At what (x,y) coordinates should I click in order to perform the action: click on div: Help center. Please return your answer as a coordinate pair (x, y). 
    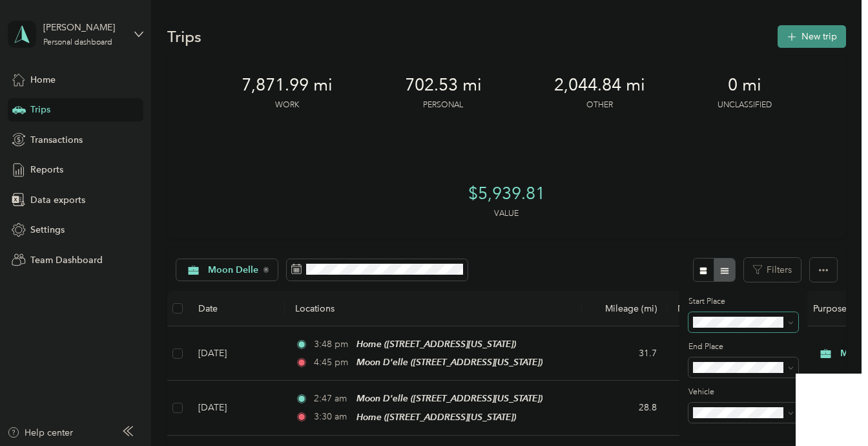
    Looking at the image, I should click on (40, 433).